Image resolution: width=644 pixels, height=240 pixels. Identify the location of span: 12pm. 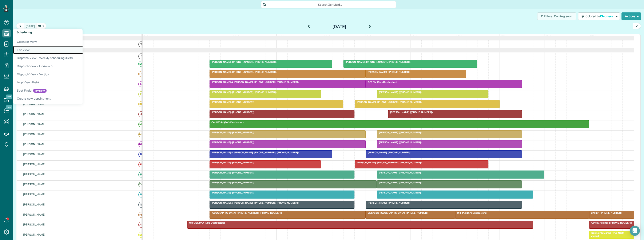
(370, 37).